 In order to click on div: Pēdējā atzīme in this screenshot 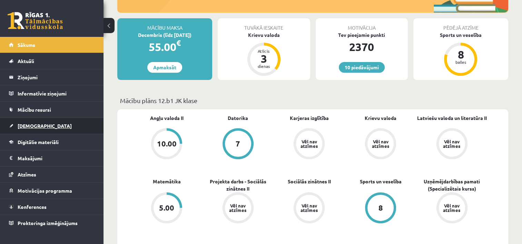, I will do `click(461, 25)`.